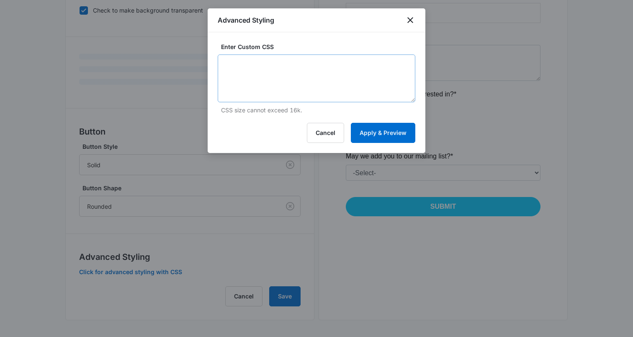 This screenshot has width=633, height=337. I want to click on label: Option 2, so click(21, 230).